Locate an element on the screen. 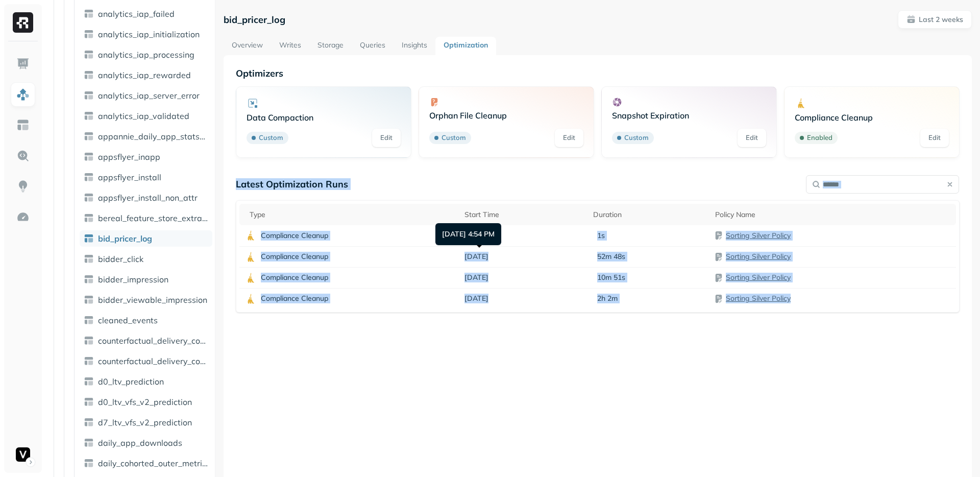  a: Optimization is located at coordinates (465, 46).